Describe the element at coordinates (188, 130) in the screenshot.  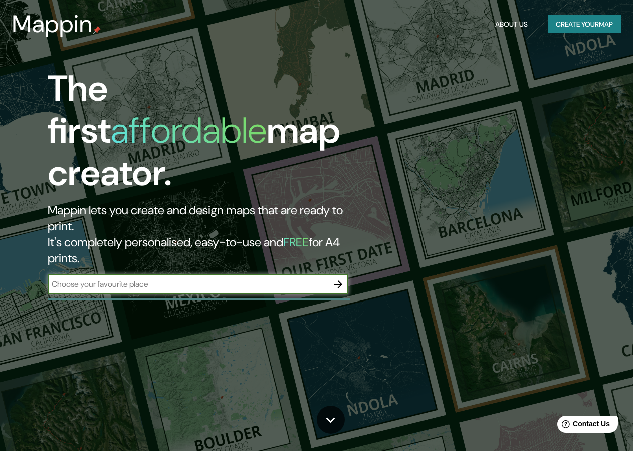
I see `h1: affordable` at that location.